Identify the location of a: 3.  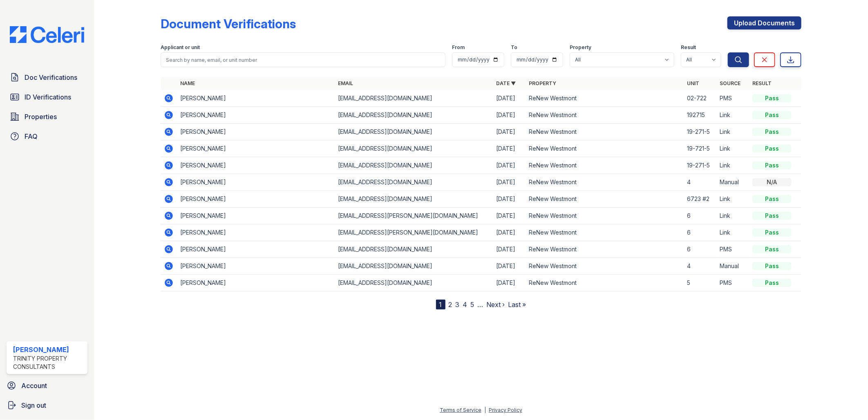
(458, 304).